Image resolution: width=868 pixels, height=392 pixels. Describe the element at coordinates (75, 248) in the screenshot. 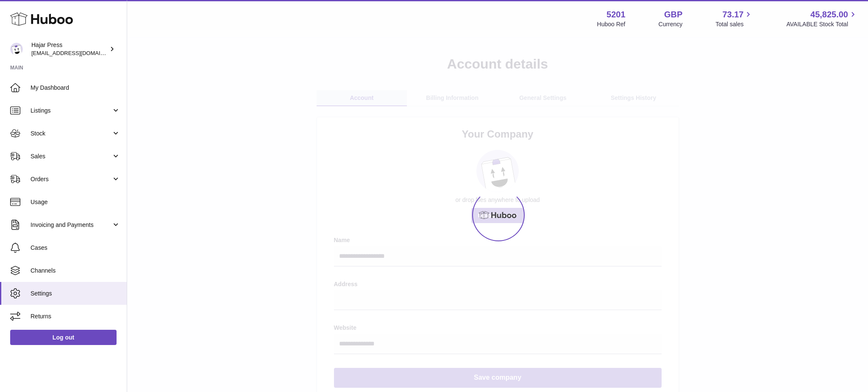

I see `span: Cases` at that location.